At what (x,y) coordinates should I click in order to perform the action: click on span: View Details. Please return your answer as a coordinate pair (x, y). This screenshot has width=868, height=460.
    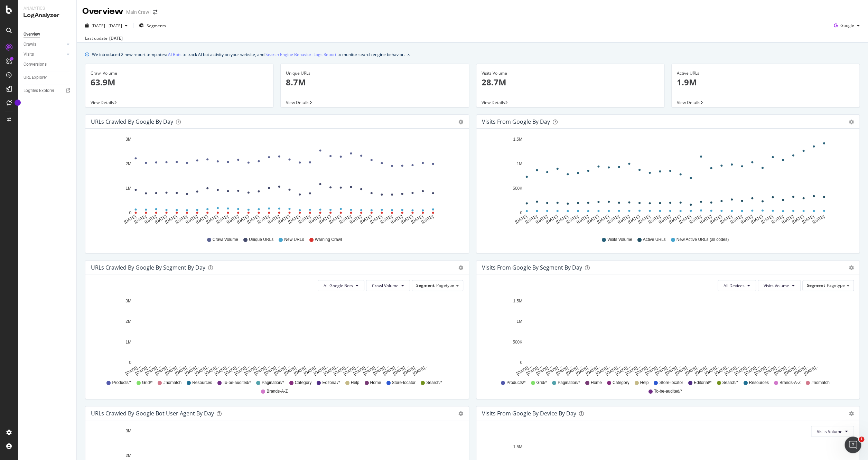
    Looking at the image, I should click on (102, 103).